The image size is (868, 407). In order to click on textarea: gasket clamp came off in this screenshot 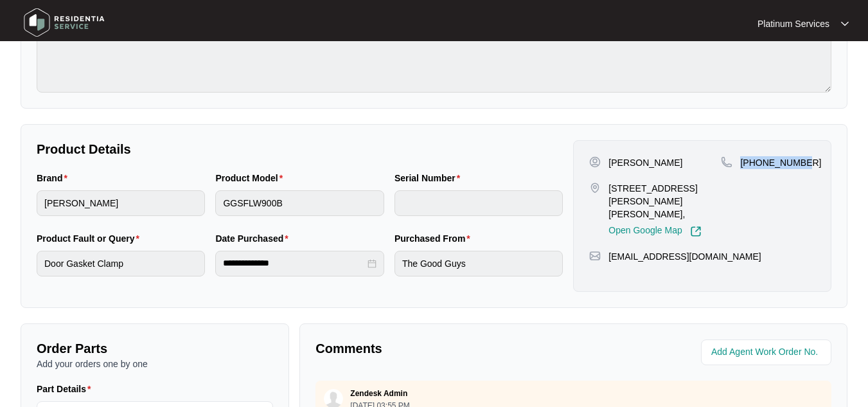, I will do `click(434, 49)`.